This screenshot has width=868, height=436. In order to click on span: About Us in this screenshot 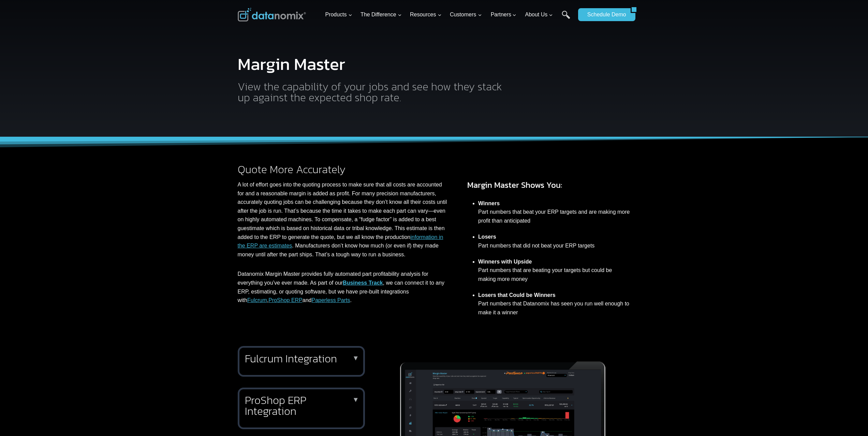, I will do `click(539, 15)`.